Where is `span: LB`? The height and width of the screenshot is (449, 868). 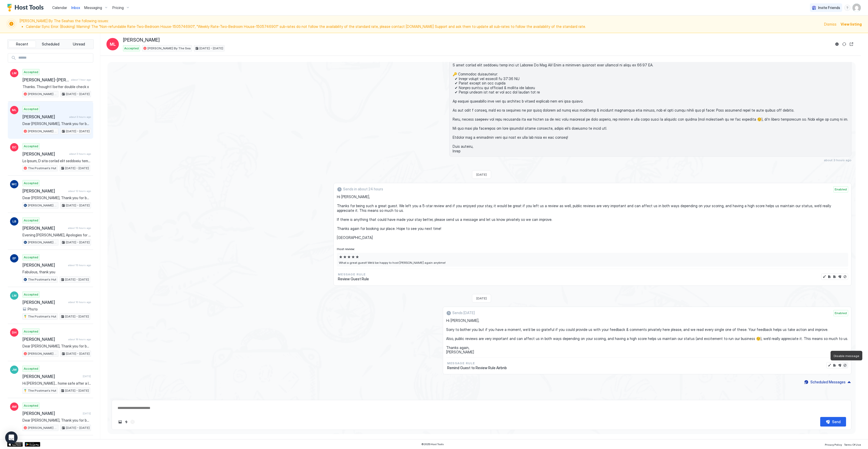 span: LB is located at coordinates (14, 221).